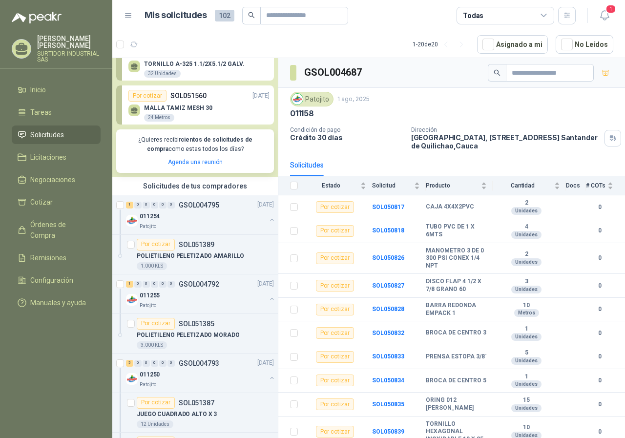  What do you see at coordinates (388, 333) in the screenshot?
I see `a: SOL050832` at bounding box center [388, 333].